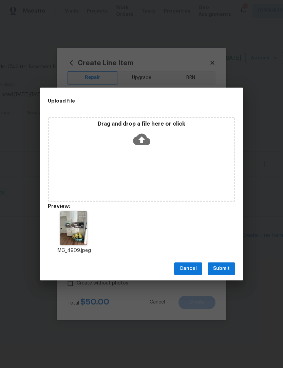 The image size is (283, 368). I want to click on span: Submit, so click(222, 269).